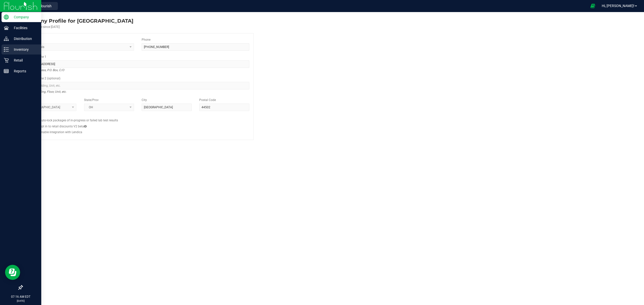 This screenshot has height=305, width=644. I want to click on p: Reports, so click(24, 71).